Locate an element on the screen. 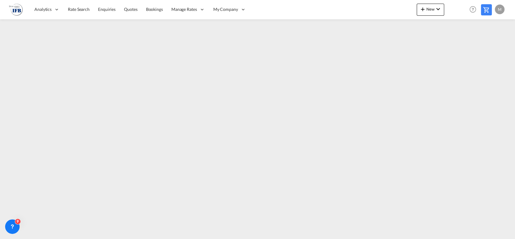  img: 2b726980256c11eeaa87296e05903fd5.png is located at coordinates (16, 9).